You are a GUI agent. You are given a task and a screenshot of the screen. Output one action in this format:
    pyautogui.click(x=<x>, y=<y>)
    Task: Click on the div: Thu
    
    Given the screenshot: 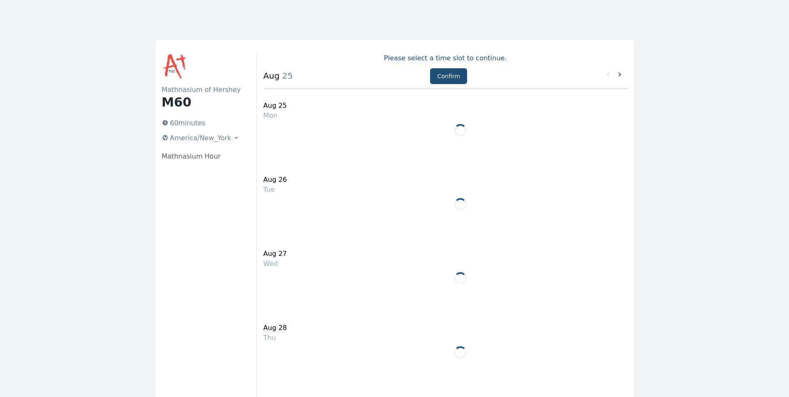 What is the action you would take?
    pyautogui.click(x=275, y=338)
    